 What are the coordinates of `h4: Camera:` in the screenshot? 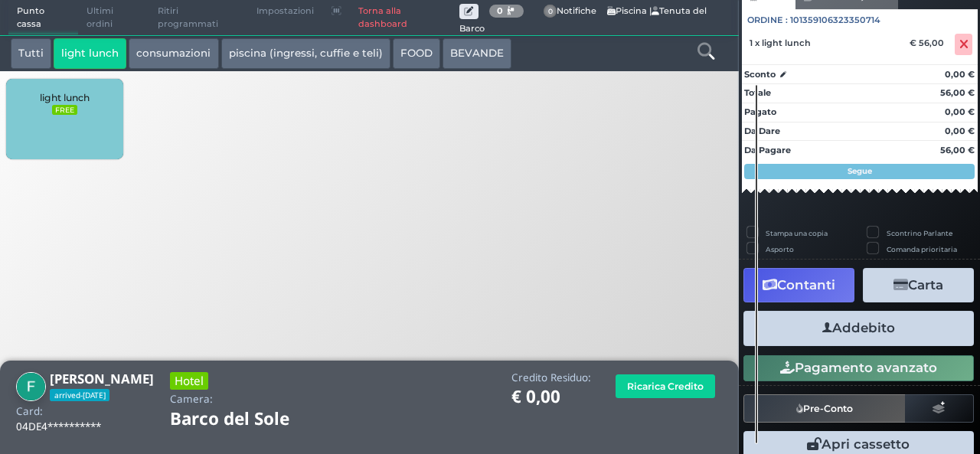 It's located at (192, 399).